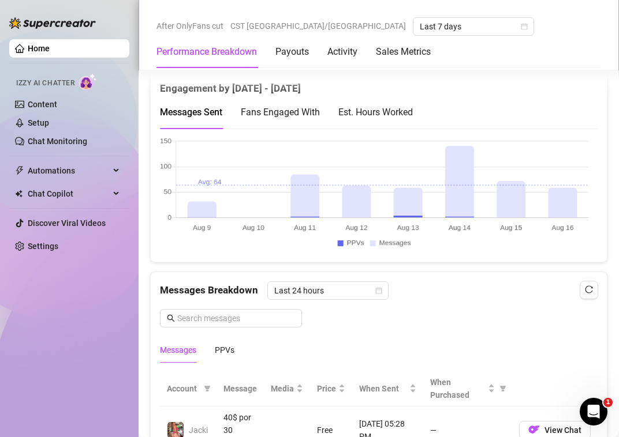 The width and height of the screenshot is (619, 437). Describe the element at coordinates (326, 389) in the screenshot. I see `span: Price` at that location.